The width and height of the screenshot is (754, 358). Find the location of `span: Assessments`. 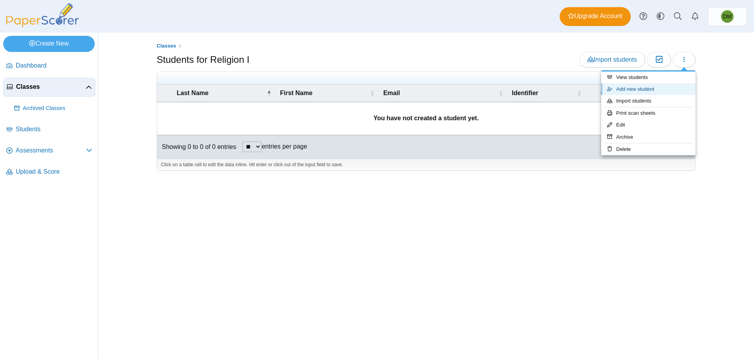

span: Assessments is located at coordinates (51, 150).